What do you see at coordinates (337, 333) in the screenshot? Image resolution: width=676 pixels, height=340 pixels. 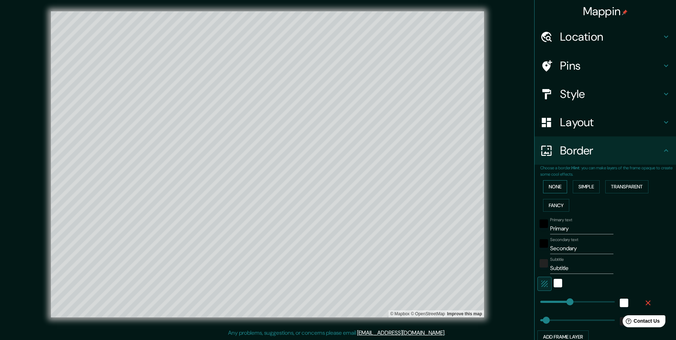 I see `p: Any problems, suggestions, or concerns please email .` at bounding box center [337, 333].